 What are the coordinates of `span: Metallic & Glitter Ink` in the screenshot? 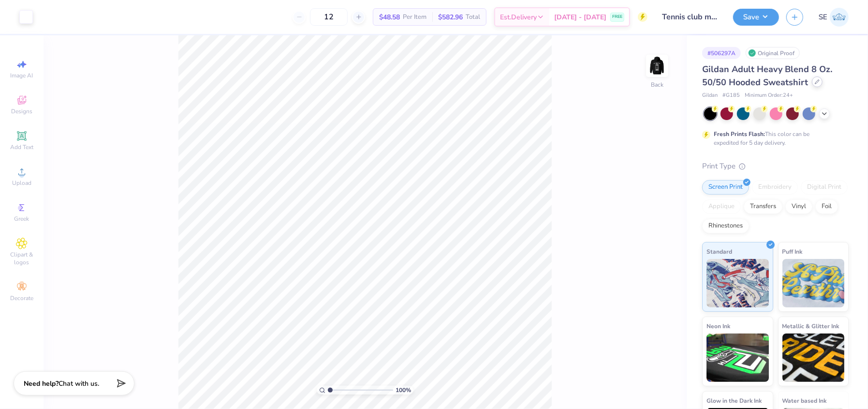 It's located at (811, 325).